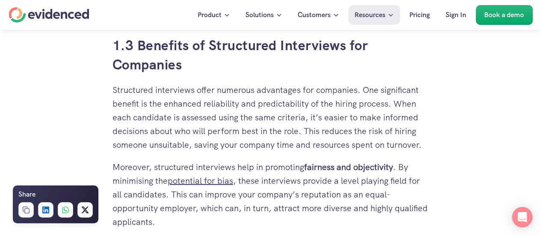  What do you see at coordinates (49, 15) in the screenshot?
I see `a: Home` at bounding box center [49, 15].